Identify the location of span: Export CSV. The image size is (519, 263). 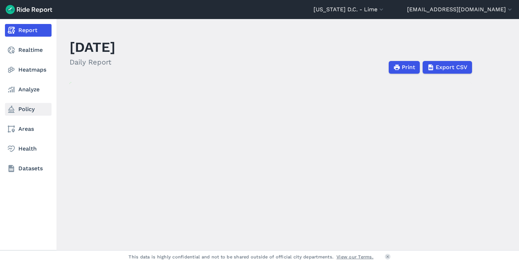
(451, 67).